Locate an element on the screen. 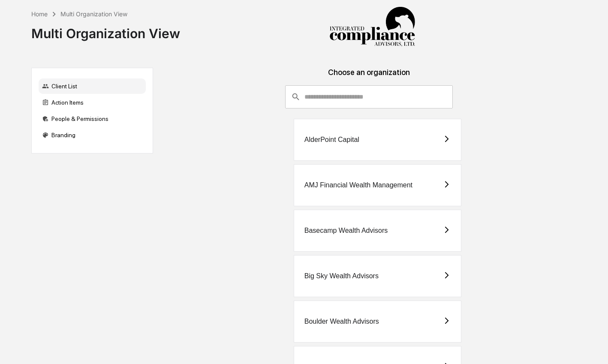 This screenshot has height=364, width=608. div: Basecamp Wealth Advisors is located at coordinates (346, 231).